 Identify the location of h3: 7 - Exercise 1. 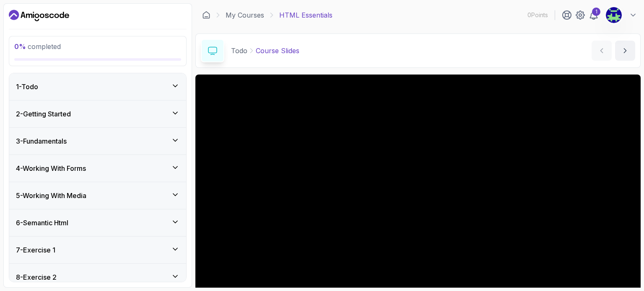
(36, 250).